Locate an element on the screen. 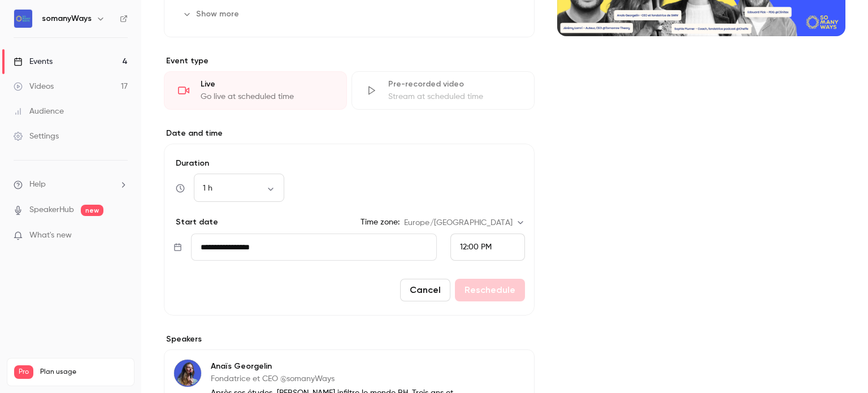 This screenshot has height=393, width=868. span: new is located at coordinates (92, 210).